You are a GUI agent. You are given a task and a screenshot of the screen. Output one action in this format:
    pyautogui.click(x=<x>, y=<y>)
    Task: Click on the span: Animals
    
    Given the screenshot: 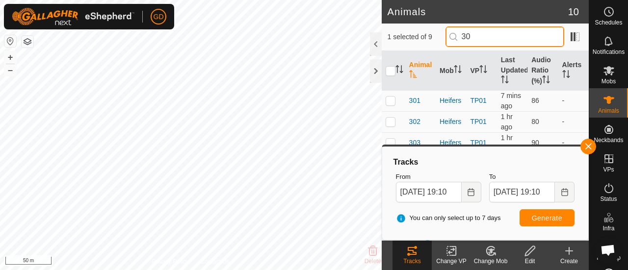 What is the action you would take?
    pyautogui.click(x=609, y=111)
    